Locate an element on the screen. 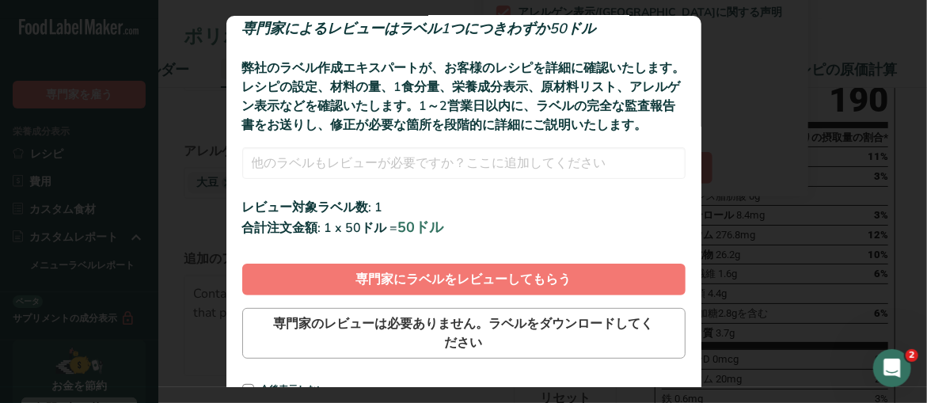 The image size is (927, 403). font: 50ドル is located at coordinates (421, 227).